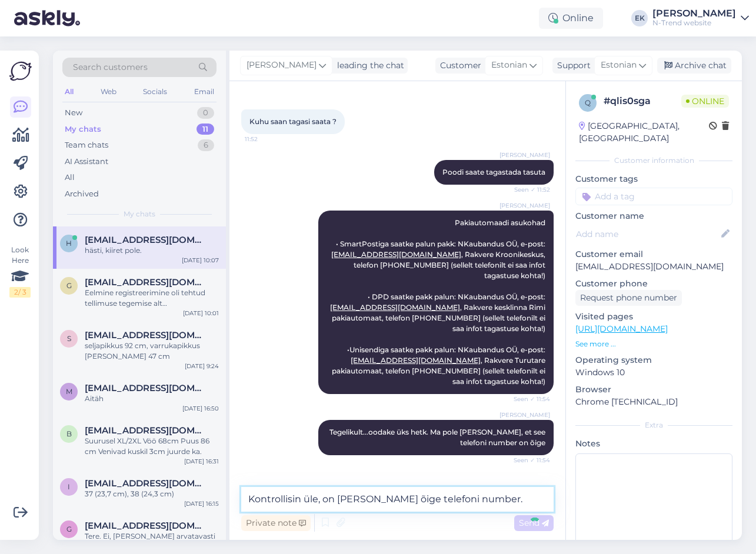 This screenshot has width=756, height=554. What do you see at coordinates (146, 430) in the screenshot?
I see `span: bezloxov@gmail.com` at bounding box center [146, 430].